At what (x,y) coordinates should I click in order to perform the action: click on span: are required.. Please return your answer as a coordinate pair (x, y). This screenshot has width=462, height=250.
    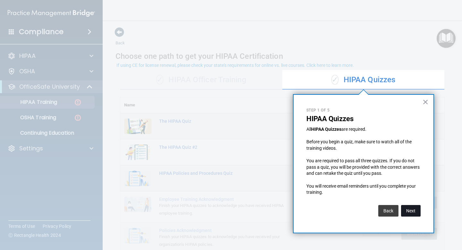
    Looking at the image, I should click on (354, 129).